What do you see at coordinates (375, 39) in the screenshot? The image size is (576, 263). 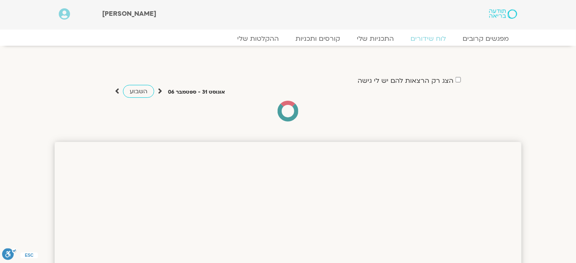 I see `a: התכניות שלי` at bounding box center [375, 39].